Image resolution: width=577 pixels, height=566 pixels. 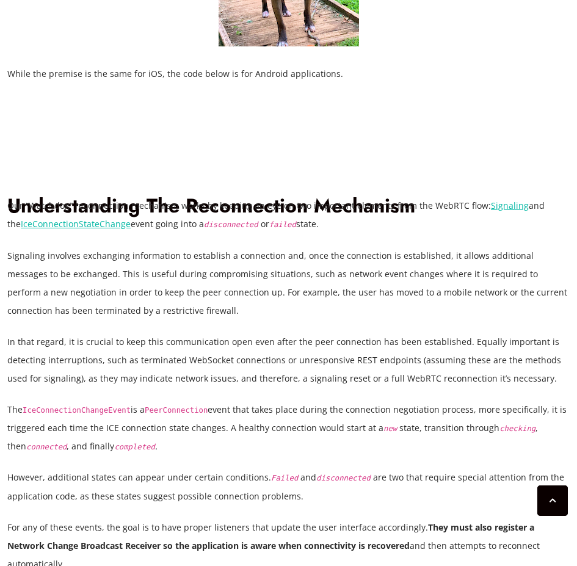 What do you see at coordinates (288, 74) in the screenshot?
I see `p: While the premise is the same for iOS, the code below is for Android applications.` at bounding box center [288, 74].